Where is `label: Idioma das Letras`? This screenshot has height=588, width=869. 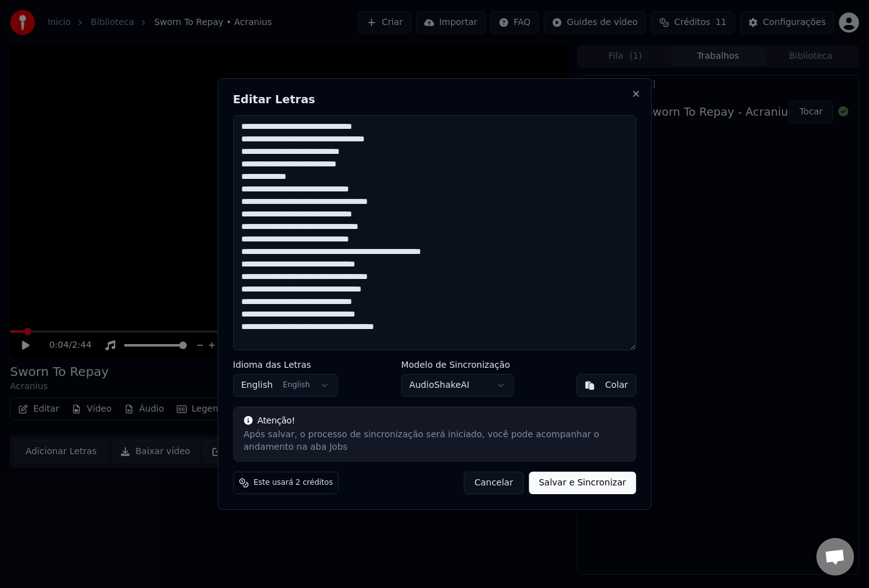 label: Idioma das Letras is located at coordinates (286, 365).